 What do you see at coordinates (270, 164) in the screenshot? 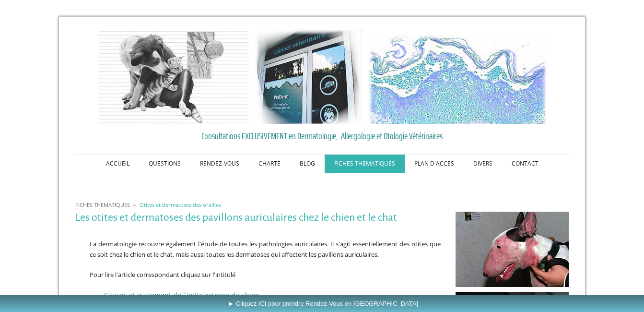
I see `a: CHARTE` at bounding box center [270, 164].